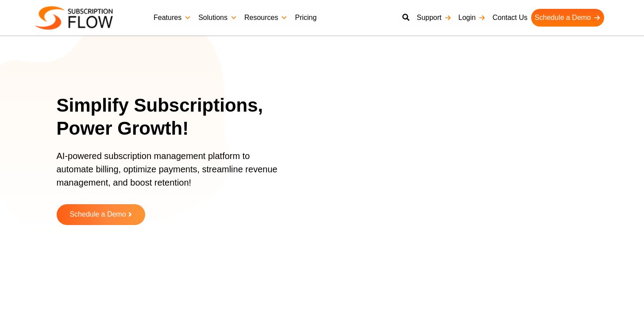  I want to click on span: Schedule a Demo, so click(97, 215).